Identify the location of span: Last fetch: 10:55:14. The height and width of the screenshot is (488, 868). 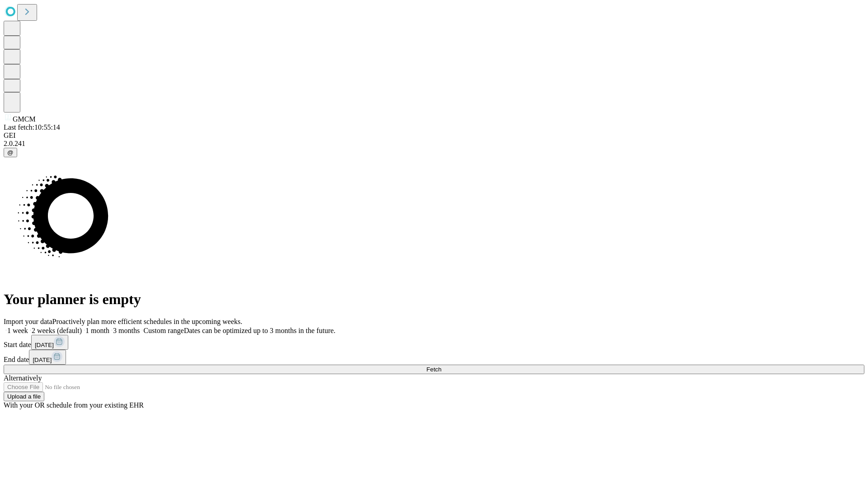
(32, 127).